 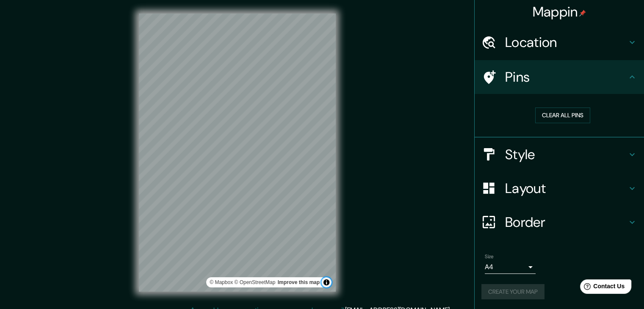 What do you see at coordinates (254, 282) in the screenshot?
I see `a: OpenStreetMap` at bounding box center [254, 282].